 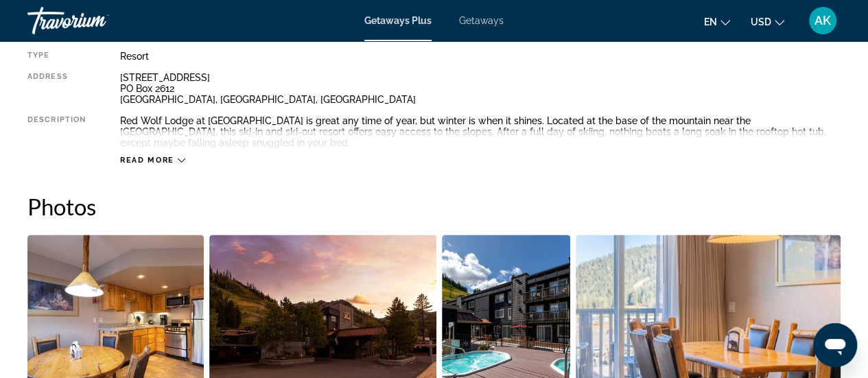 I want to click on a: Travorium, so click(x=96, y=21).